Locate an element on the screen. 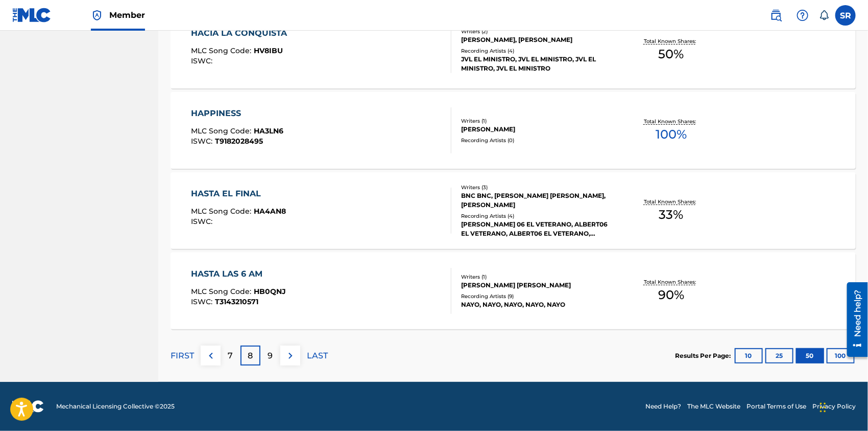 This screenshot has width=868, height=431. div: NAYO, NAYO, NAYO, NAYO, NAYO is located at coordinates (538, 305).